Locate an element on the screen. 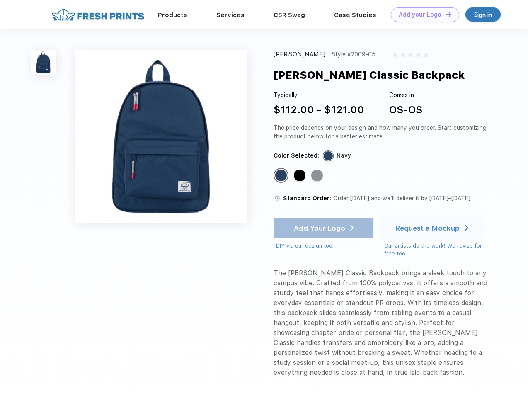  img: fo%20logo%202.webp is located at coordinates (98, 15).